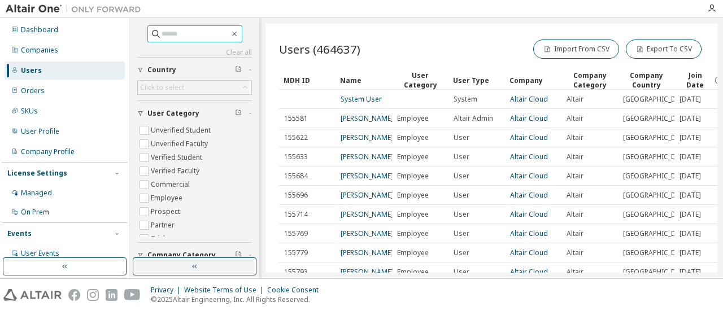  I want to click on div: User Category, so click(421, 80).